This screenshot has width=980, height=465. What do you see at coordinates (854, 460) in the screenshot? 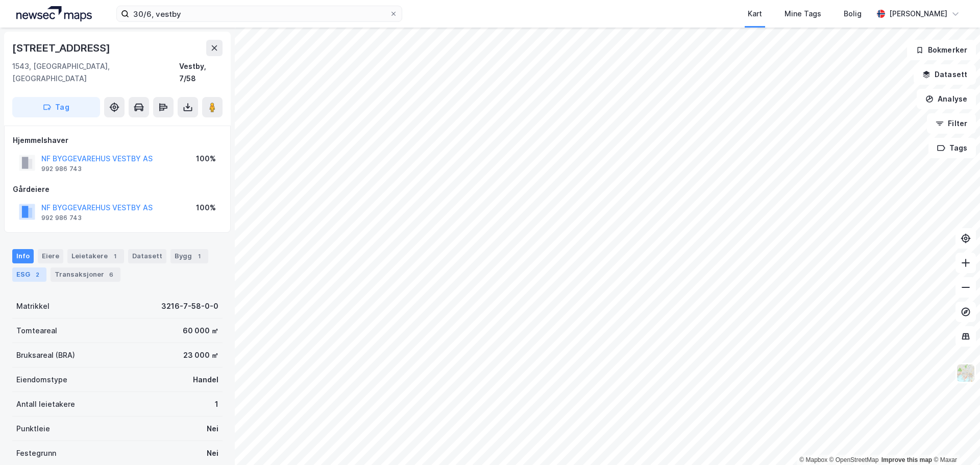
I see `a: OpenStreetMap` at bounding box center [854, 460].